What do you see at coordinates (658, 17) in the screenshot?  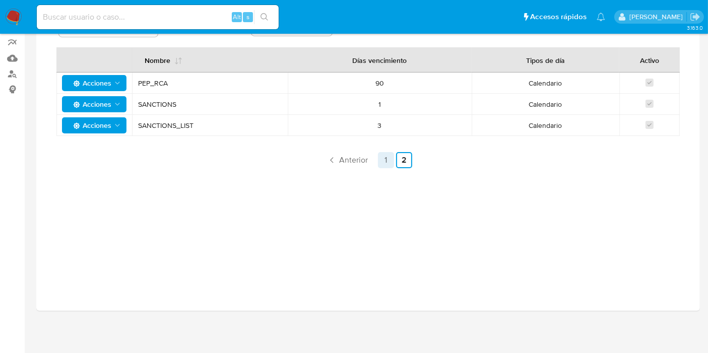 I see `p: ignacio.bagnardi@mercadolibre.com` at bounding box center [658, 17].